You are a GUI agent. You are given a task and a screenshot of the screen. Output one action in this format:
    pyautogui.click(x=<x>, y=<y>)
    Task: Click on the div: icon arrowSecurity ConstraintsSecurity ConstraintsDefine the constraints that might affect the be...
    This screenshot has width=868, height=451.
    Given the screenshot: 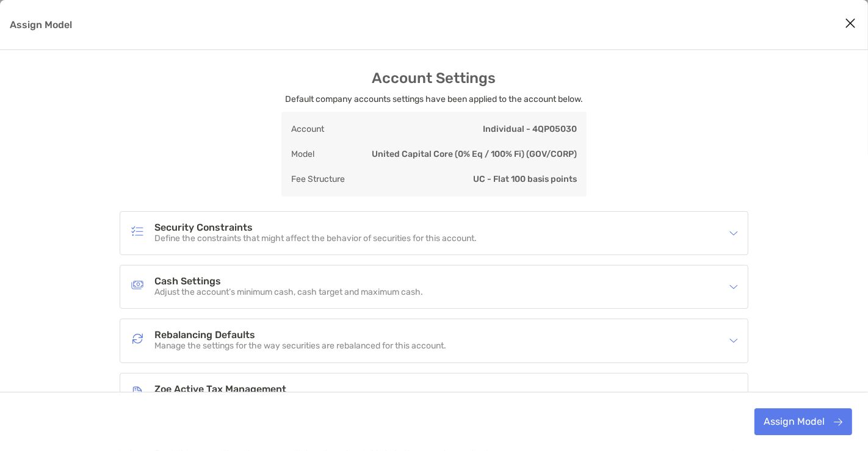 What is the action you would take?
    pyautogui.click(x=434, y=233)
    